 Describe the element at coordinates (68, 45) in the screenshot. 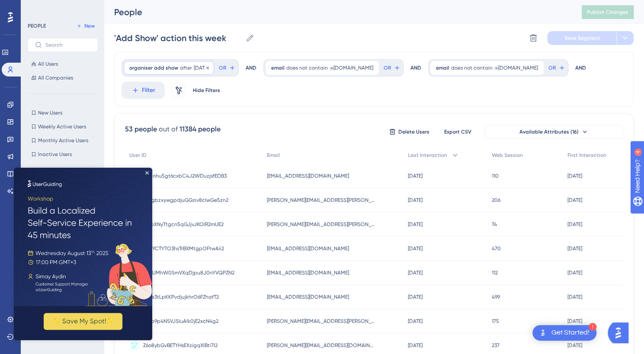

I see `input: Search` at that location.